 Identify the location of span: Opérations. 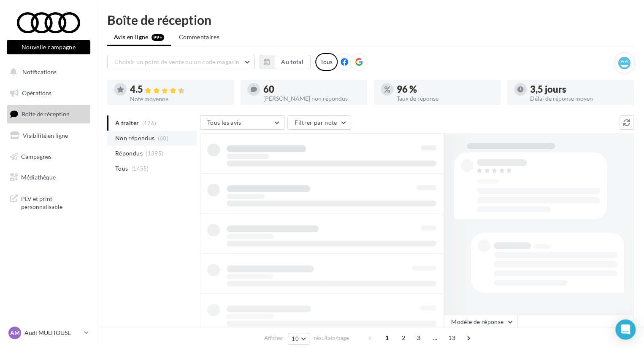
(36, 92).